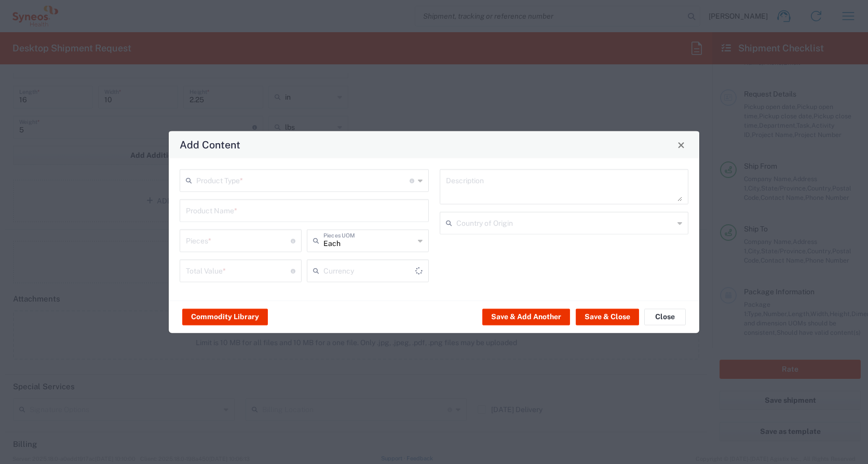  Describe the element at coordinates (225, 316) in the screenshot. I see `button: Commodity Library` at that location.